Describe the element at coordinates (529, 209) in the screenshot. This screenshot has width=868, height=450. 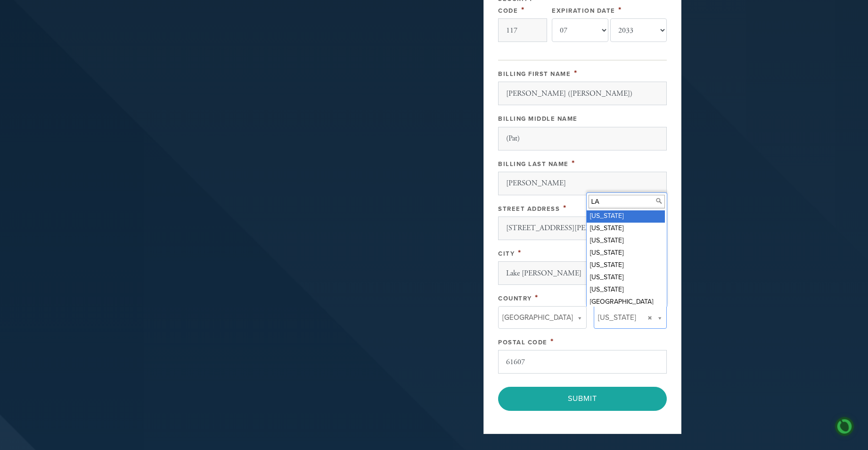
I see `label: Street Address` at that location.